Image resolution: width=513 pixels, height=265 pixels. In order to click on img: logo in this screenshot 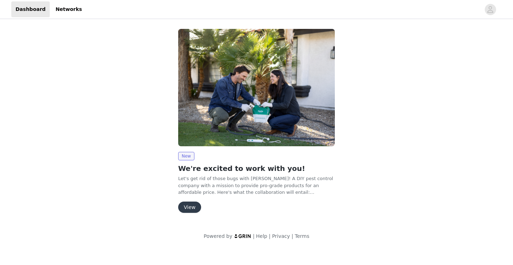, I will do `click(243, 236)`.